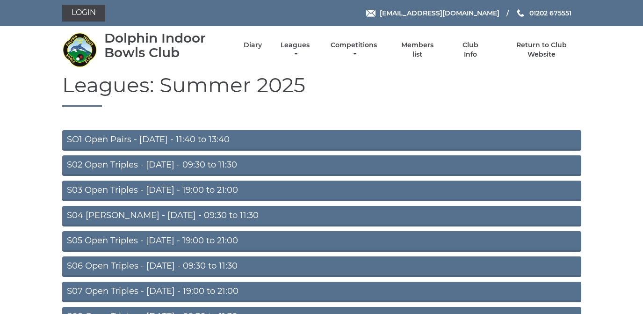 The image size is (643, 314). What do you see at coordinates (371, 13) in the screenshot?
I see `img: Email` at bounding box center [371, 13].